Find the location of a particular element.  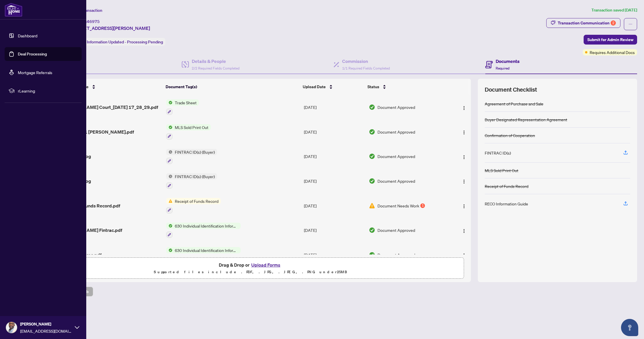

th: Document Tag(s) is located at coordinates (232, 87).